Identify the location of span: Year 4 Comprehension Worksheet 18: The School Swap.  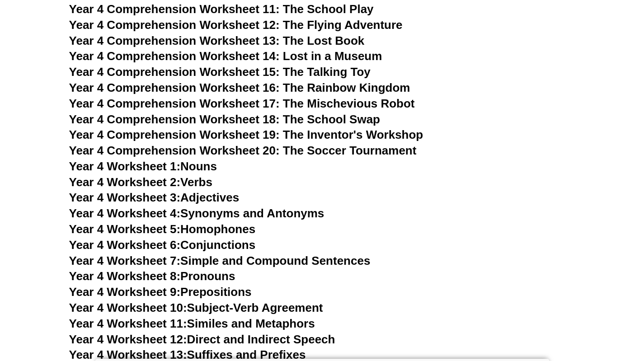
(225, 119).